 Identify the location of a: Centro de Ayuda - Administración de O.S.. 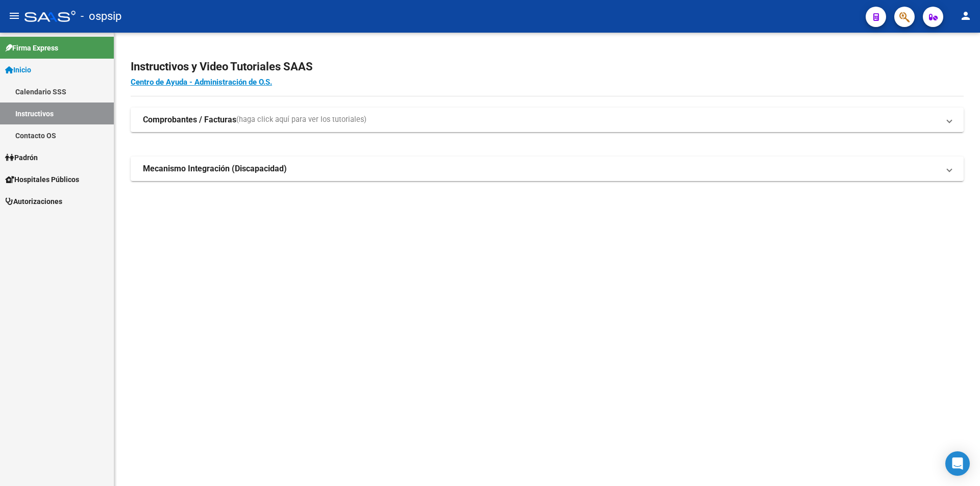
(201, 82).